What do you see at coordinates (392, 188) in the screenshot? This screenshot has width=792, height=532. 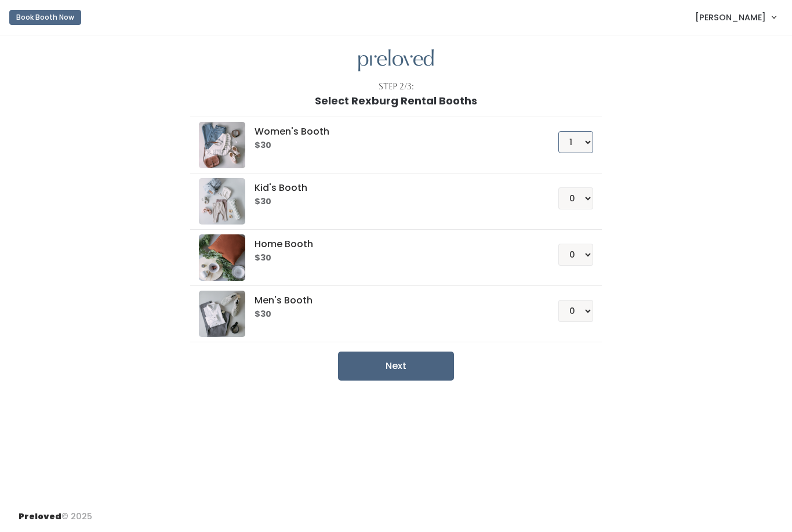 I see `h5: Kid's Booth` at bounding box center [392, 188].